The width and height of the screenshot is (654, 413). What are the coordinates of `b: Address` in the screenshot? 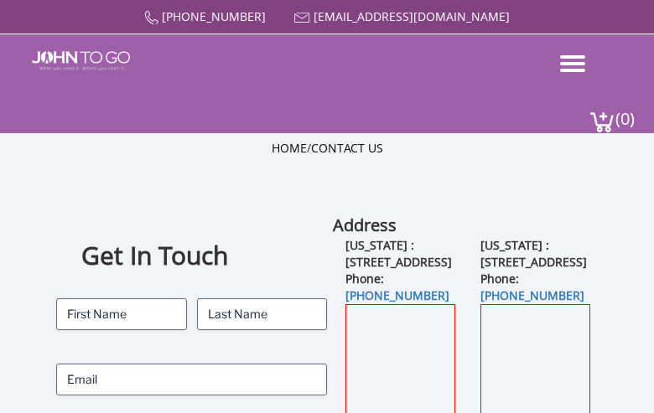 It's located at (365, 225).